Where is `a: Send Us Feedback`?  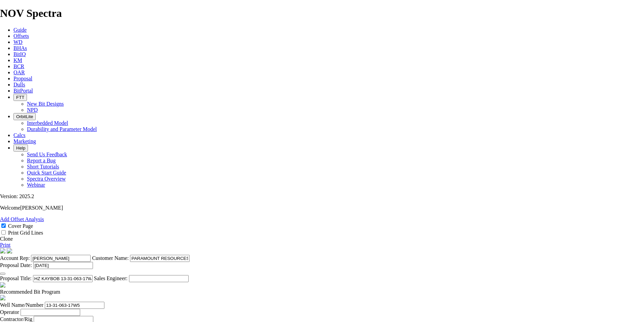
a: Send Us Feedback is located at coordinates (47, 154).